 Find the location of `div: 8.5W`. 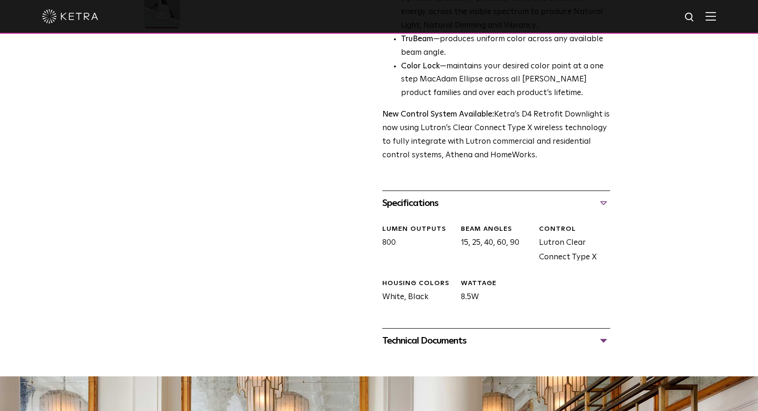

div: 8.5W is located at coordinates (493, 292).